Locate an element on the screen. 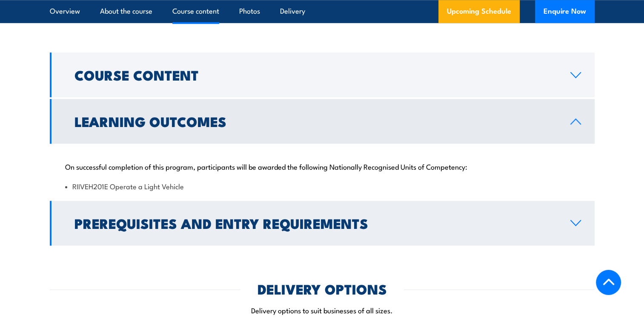  h2: Prerequisites and Entry Requirements is located at coordinates (316, 223).